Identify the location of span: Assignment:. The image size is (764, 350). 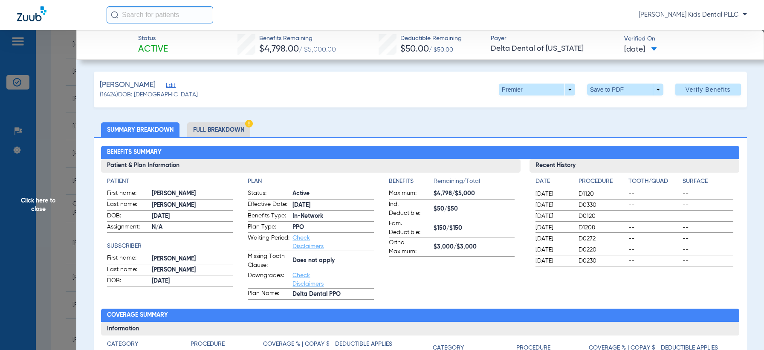
(128, 228).